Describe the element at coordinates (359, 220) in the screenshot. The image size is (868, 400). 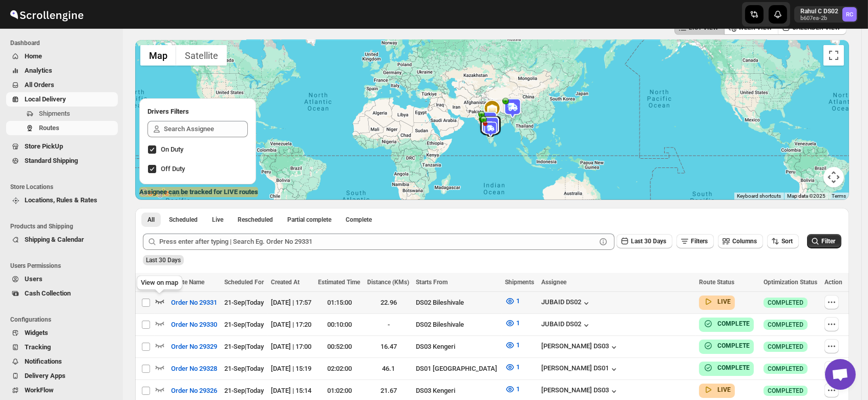
I see `span: Complete` at that location.